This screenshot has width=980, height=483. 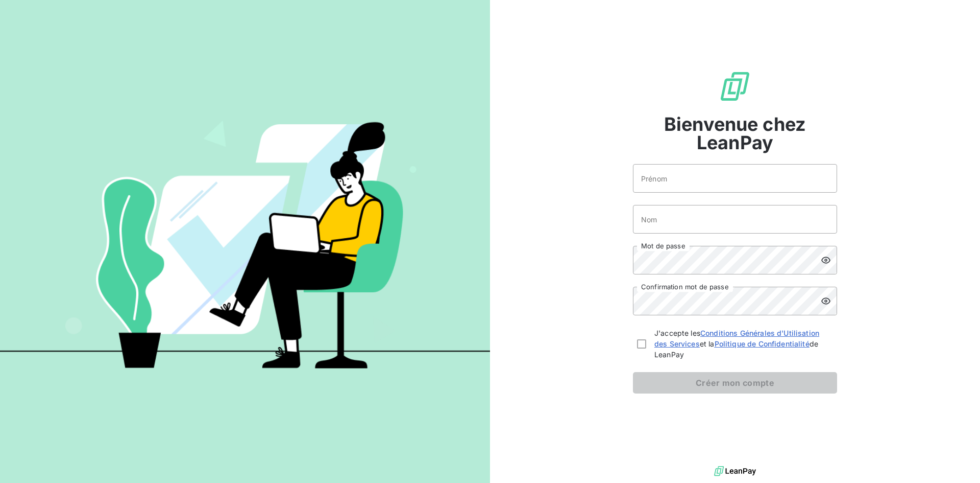 What do you see at coordinates (735, 86) in the screenshot?
I see `img: logo sigle` at bounding box center [735, 86].